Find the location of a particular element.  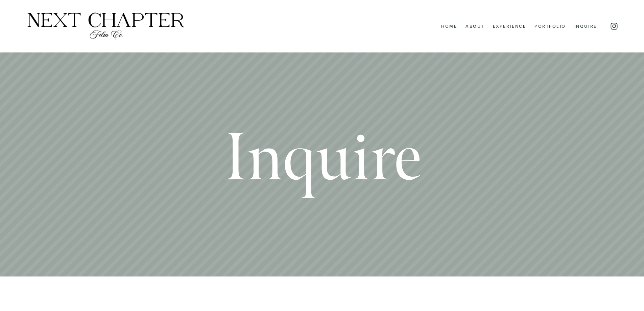

a: Home is located at coordinates (449, 26).